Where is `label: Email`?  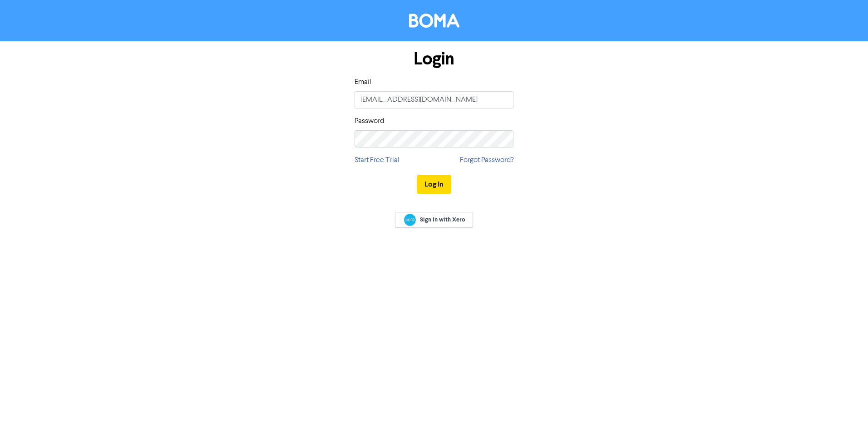
label: Email is located at coordinates (363, 82).